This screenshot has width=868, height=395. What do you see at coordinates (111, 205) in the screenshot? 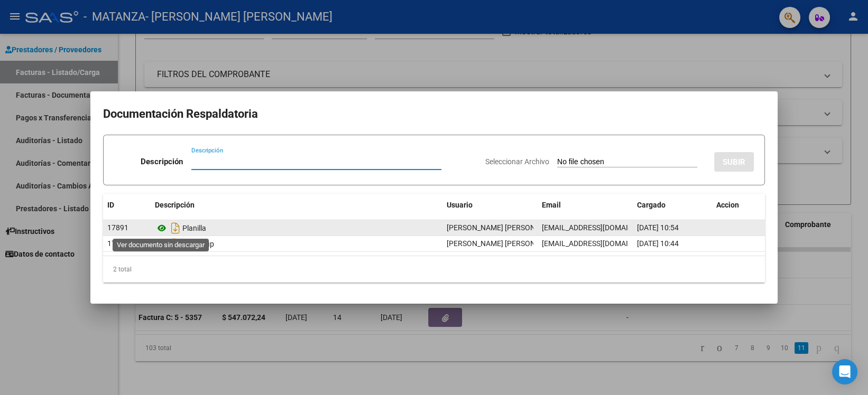
I see `span: ID` at bounding box center [111, 205].